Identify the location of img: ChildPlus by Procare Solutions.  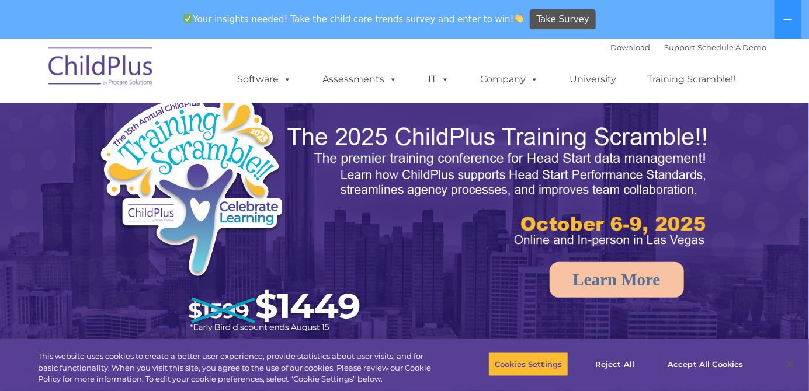
(101, 68).